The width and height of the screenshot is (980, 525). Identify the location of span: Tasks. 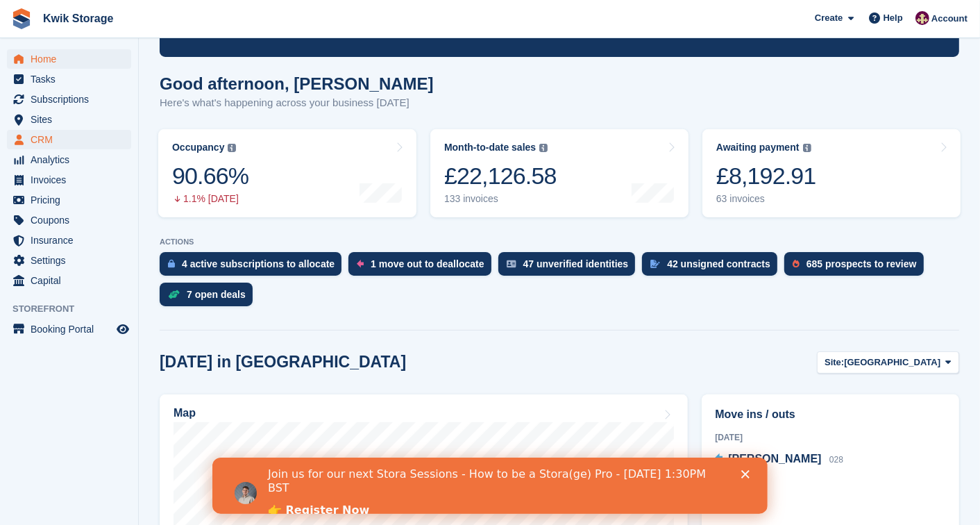
(72, 79).